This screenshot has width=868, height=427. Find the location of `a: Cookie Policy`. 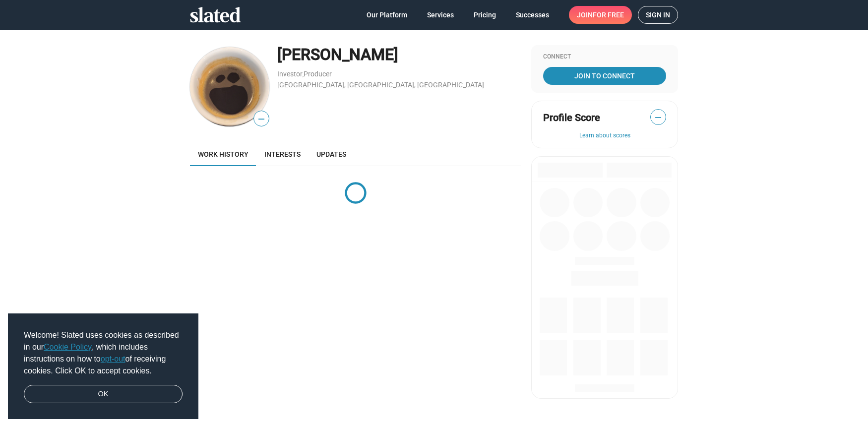

a: Cookie Policy is located at coordinates (67, 347).